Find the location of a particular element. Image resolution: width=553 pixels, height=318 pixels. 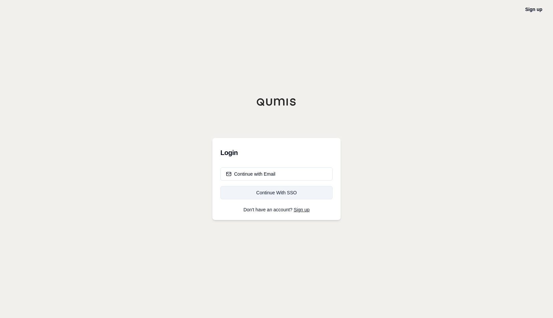

a: Continue With SSO is located at coordinates (276, 193).